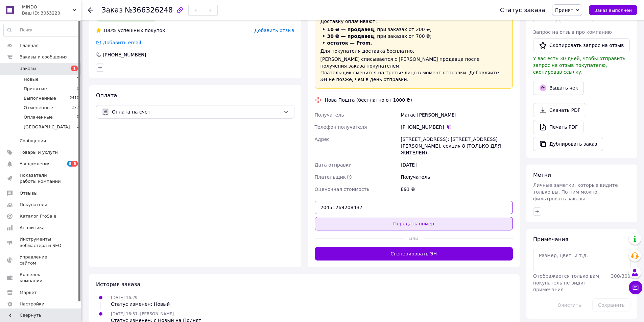 This screenshot has width=644, height=322. What do you see at coordinates (274, 31) in the screenshot?
I see `span: Добавить отзыв` at bounding box center [274, 31].